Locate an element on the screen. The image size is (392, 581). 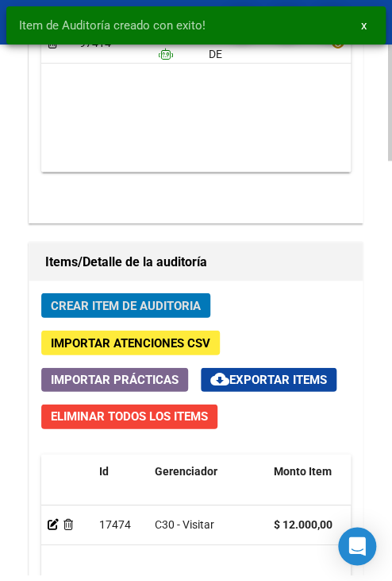
span: Importar Prácticas is located at coordinates (115, 379).